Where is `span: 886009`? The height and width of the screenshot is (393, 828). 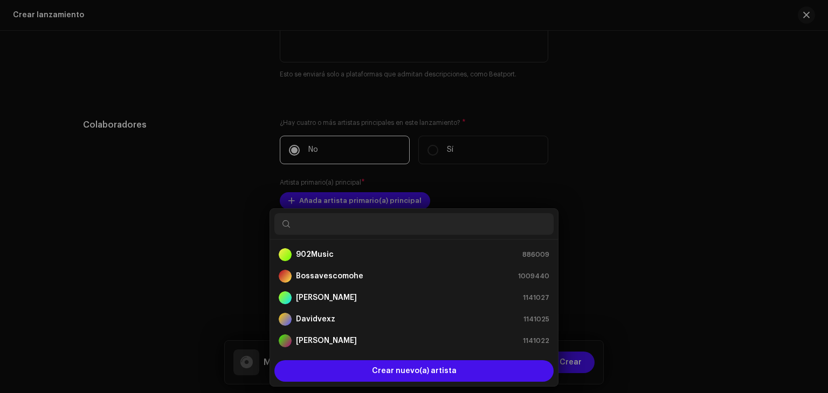
span: 886009 is located at coordinates (536, 255).